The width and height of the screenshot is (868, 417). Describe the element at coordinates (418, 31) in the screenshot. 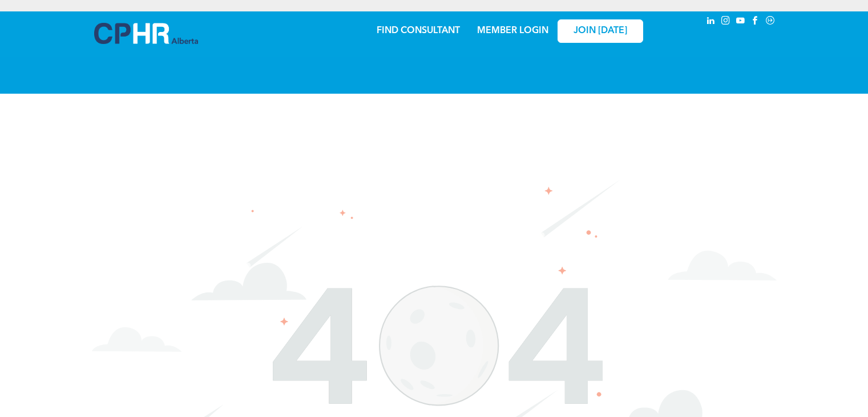

I see `a: FIND CONSULTANT` at that location.